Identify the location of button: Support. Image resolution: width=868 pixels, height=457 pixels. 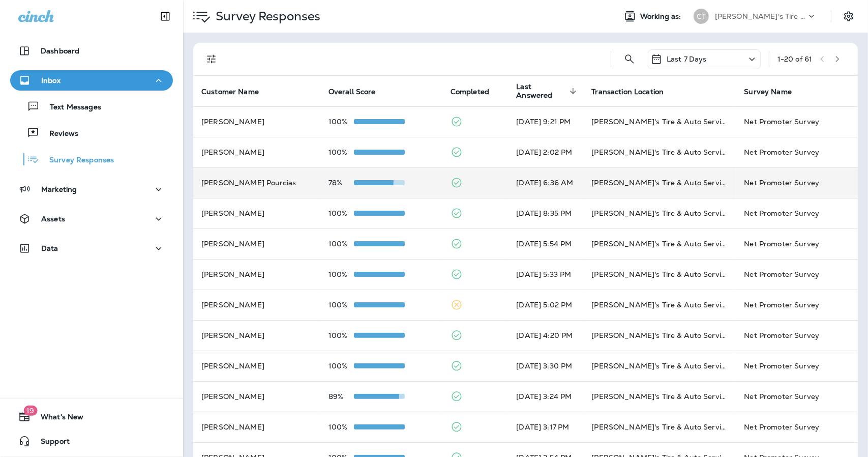
(91, 441).